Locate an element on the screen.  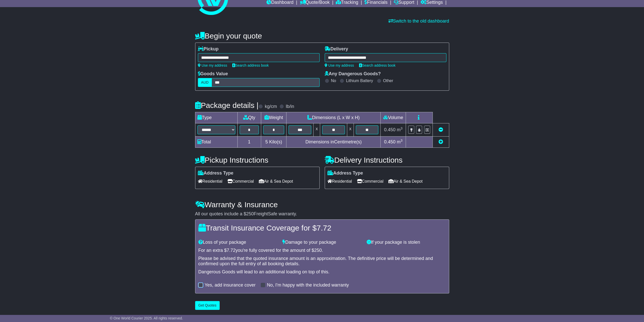
td: Total is located at coordinates (216, 142).